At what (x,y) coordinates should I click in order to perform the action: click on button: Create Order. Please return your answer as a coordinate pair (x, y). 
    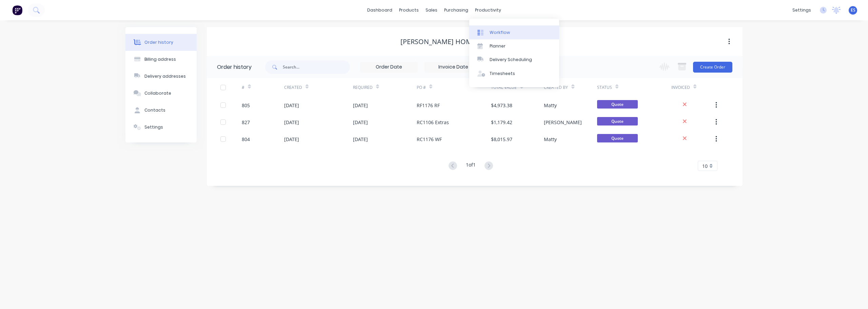
    Looking at the image, I should click on (713, 68).